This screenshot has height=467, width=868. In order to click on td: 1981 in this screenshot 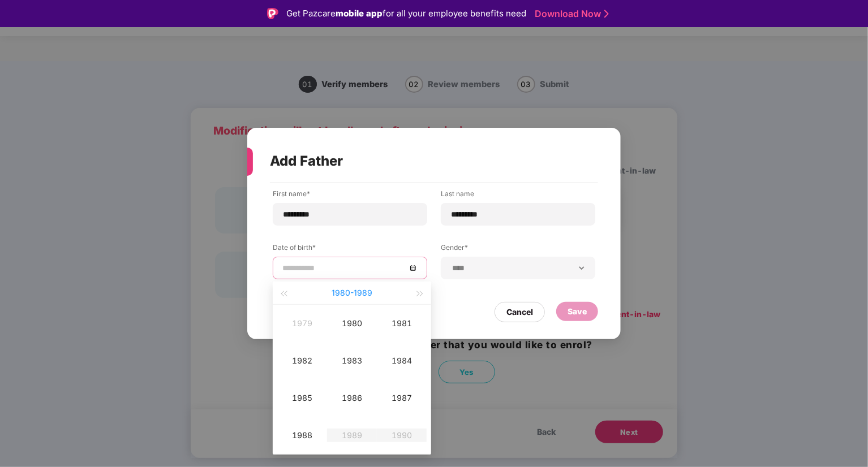, I will do `click(402, 323)`.